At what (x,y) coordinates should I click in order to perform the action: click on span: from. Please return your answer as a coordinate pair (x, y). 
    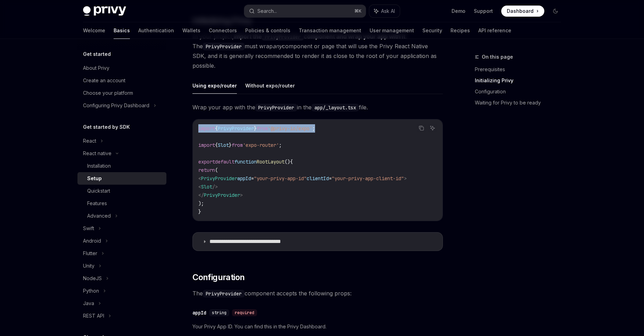
    Looking at the image, I should click on (237, 145).